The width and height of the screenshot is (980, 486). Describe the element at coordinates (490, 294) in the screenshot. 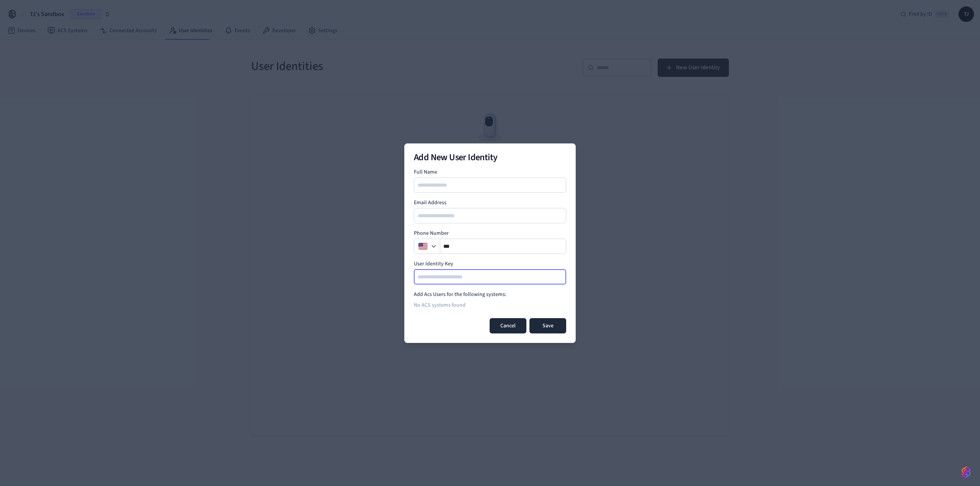

I see `h4: Add Acs Users for the following systems:` at that location.